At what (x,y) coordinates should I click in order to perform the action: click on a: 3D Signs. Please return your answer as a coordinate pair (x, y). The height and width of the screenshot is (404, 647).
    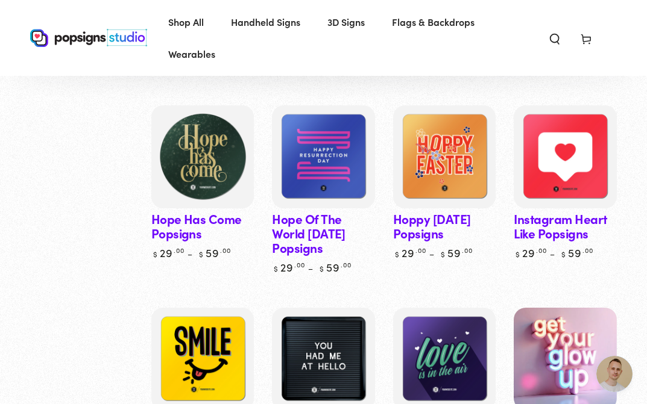
    Looking at the image, I should click on (346, 22).